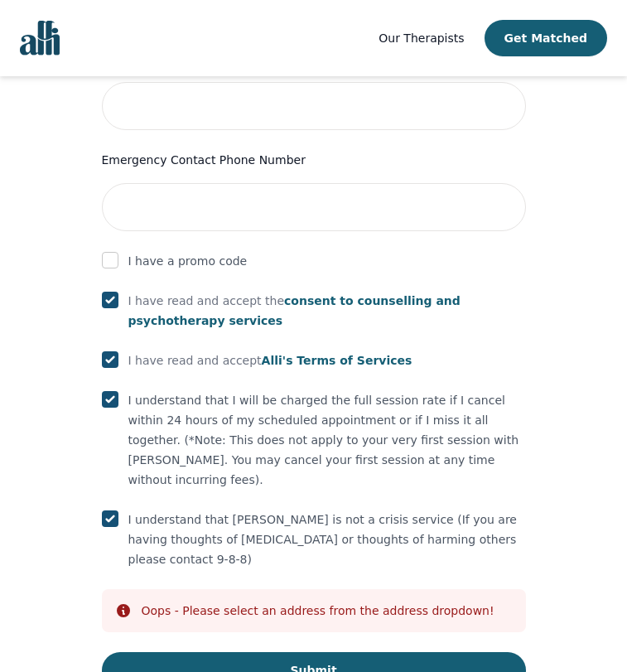 This screenshot has width=627, height=672. What do you see at coordinates (314, 160) in the screenshot?
I see `label: Emergency Contact Phone Number` at bounding box center [314, 160].